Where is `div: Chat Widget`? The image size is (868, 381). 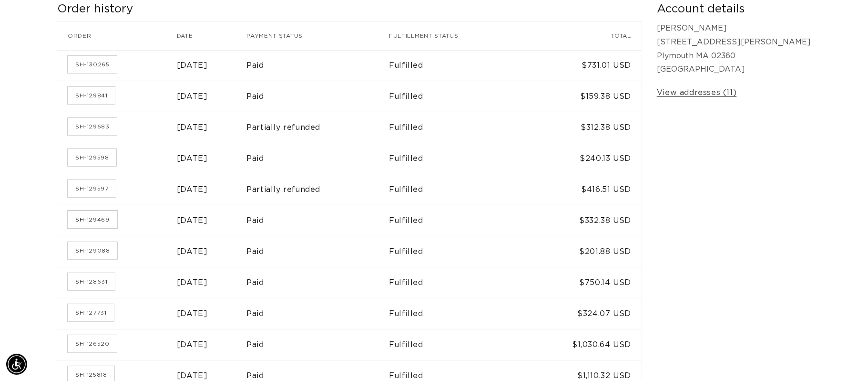 div: Chat Widget is located at coordinates (844, 358).